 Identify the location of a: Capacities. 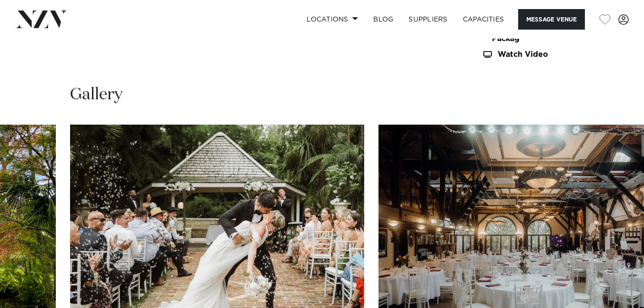
(483, 19).